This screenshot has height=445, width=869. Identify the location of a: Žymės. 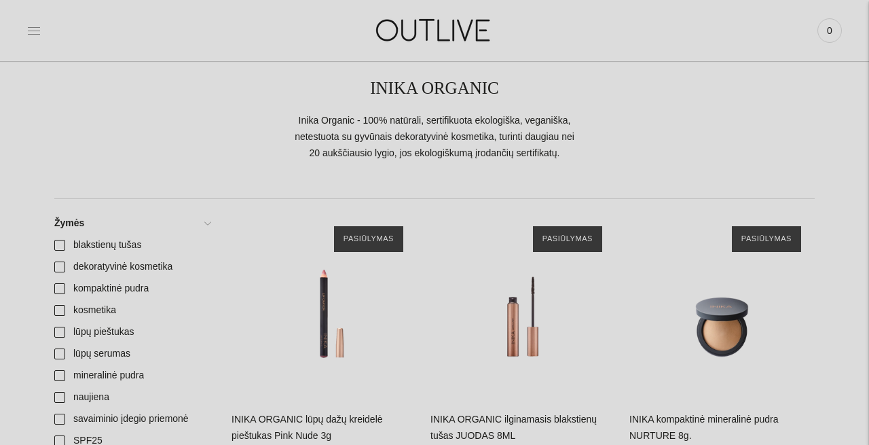
(132, 223).